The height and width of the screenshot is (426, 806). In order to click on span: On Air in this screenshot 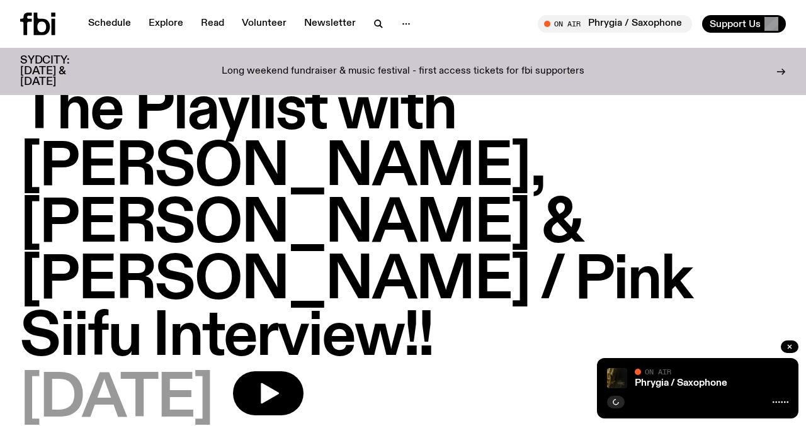, I will do `click(658, 371)`.